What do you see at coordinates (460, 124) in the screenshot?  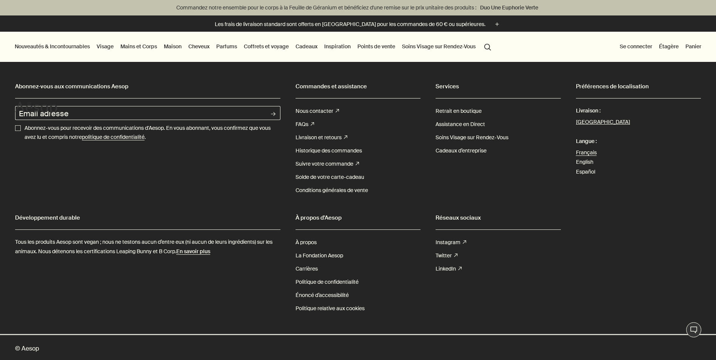 I see `a: Assistance en Direct` at bounding box center [460, 124].